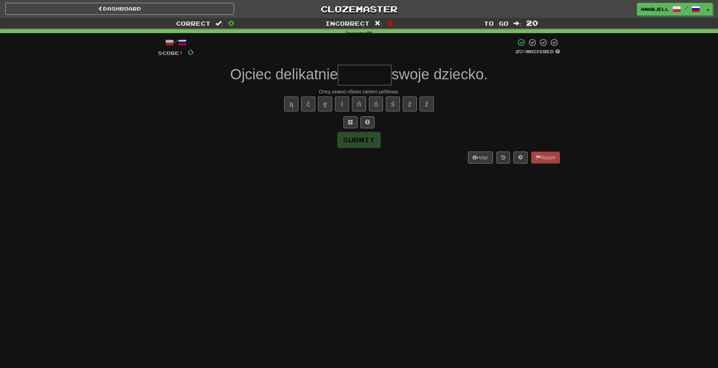 This screenshot has height=368, width=718. I want to click on button: ń, so click(359, 104).